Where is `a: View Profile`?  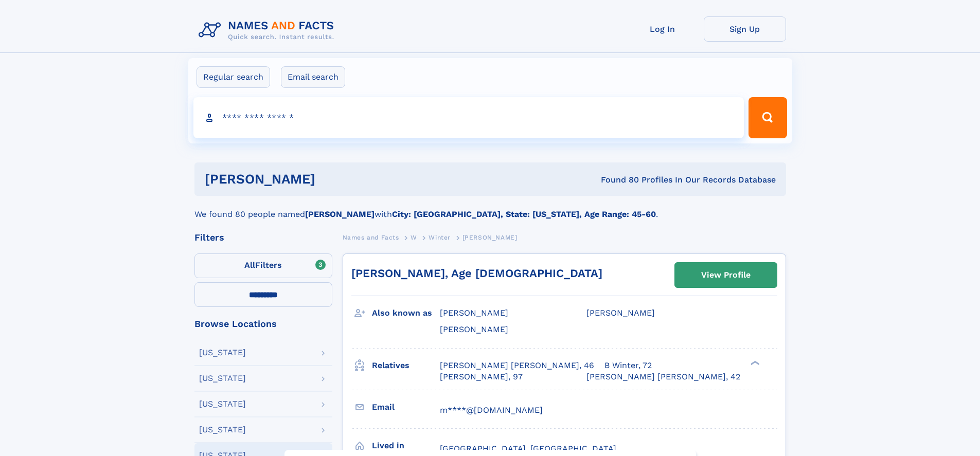 a: View Profile is located at coordinates (726, 275).